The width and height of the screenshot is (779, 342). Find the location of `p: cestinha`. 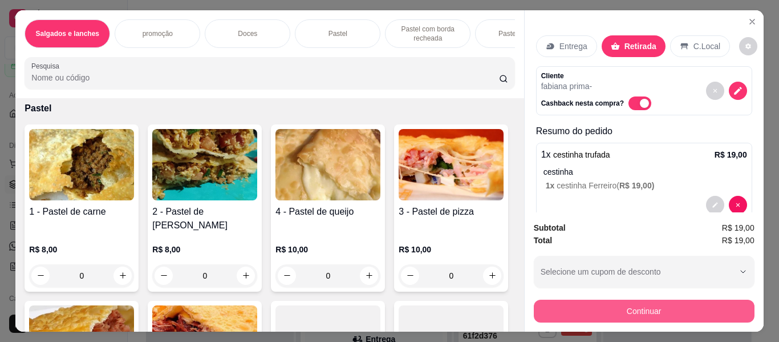

p: cestinha is located at coordinates (645, 172).